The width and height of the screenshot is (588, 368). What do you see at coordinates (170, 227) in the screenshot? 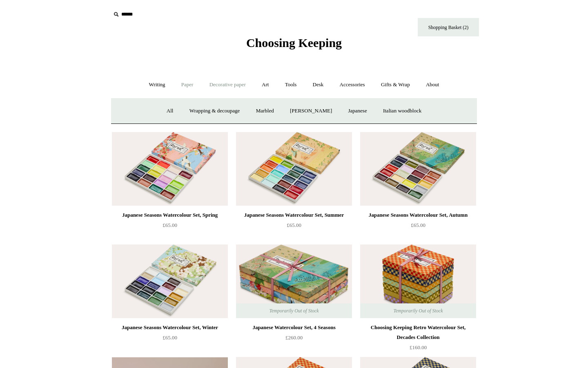
I see `a: Japanese Seasons Watercolour Set, Spring £65.00` at bounding box center [170, 227].